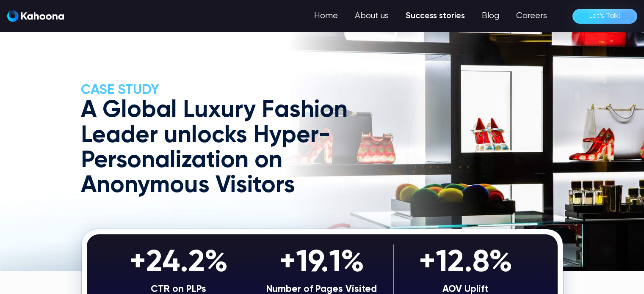  What do you see at coordinates (372, 16) in the screenshot?
I see `a: About us` at bounding box center [372, 16].